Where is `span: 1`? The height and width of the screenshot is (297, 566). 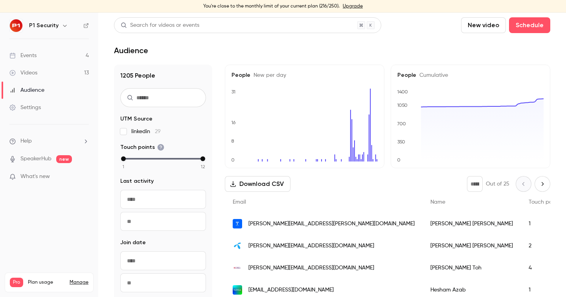
span: 1 is located at coordinates (124, 166).